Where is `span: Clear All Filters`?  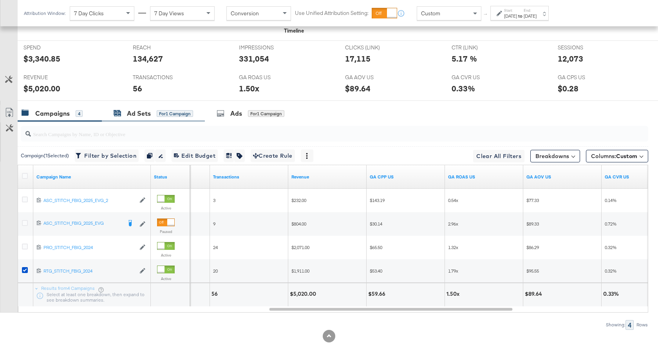 span: Clear All Filters is located at coordinates (499, 156).